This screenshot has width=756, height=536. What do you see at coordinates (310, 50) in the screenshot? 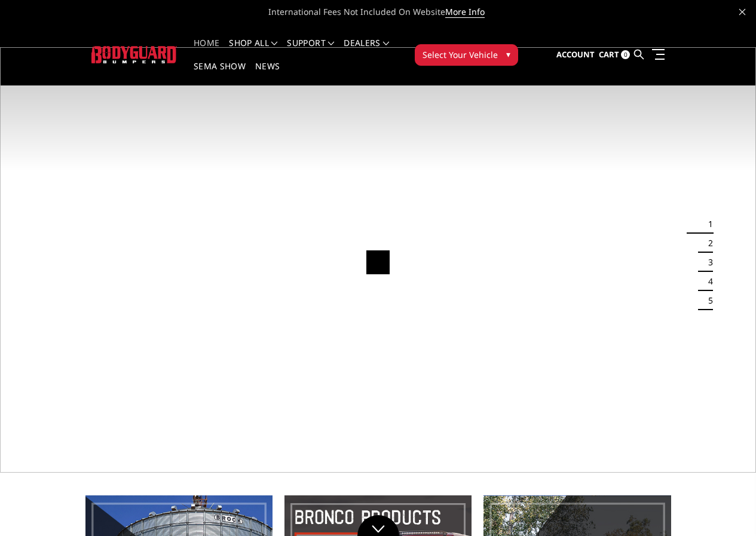
I see `a: Support` at bounding box center [310, 50].